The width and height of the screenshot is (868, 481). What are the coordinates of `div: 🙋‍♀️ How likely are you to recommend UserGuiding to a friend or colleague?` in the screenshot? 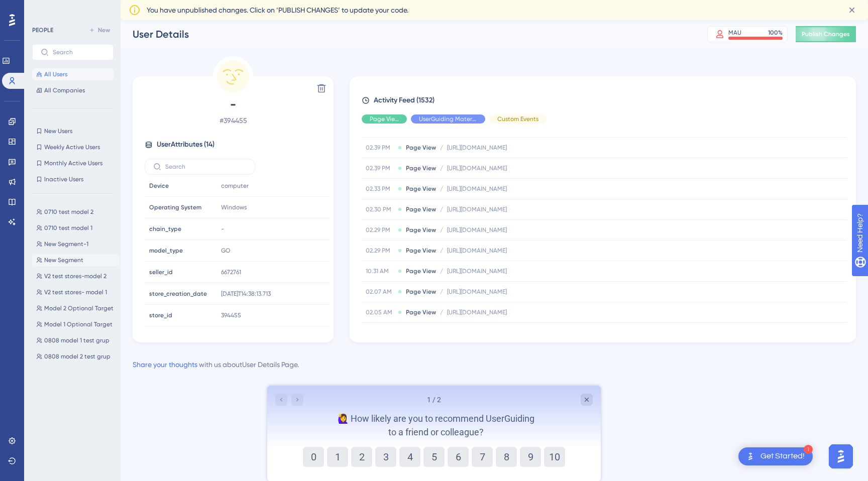 It's located at (169, 39).